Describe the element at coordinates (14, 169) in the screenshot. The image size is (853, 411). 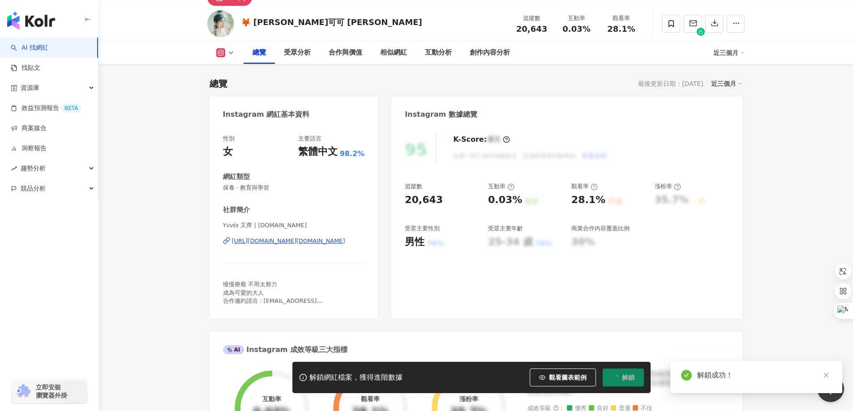
I see `span: rise` at that location.